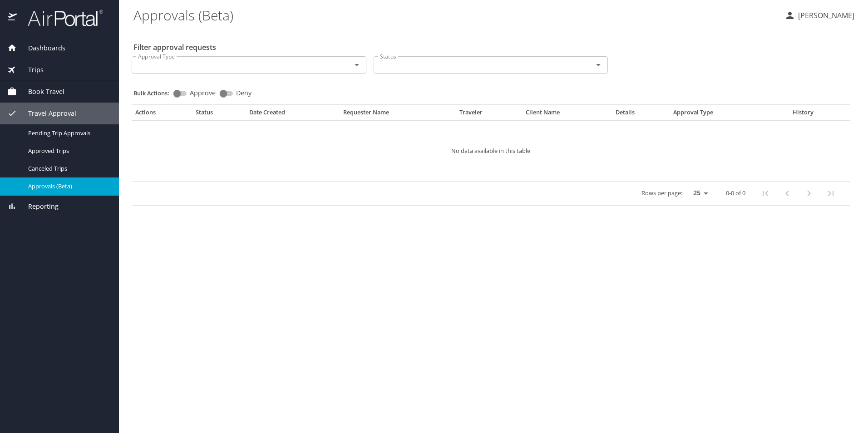  What do you see at coordinates (68, 186) in the screenshot?
I see `span: Approvals (Beta)` at bounding box center [68, 186].